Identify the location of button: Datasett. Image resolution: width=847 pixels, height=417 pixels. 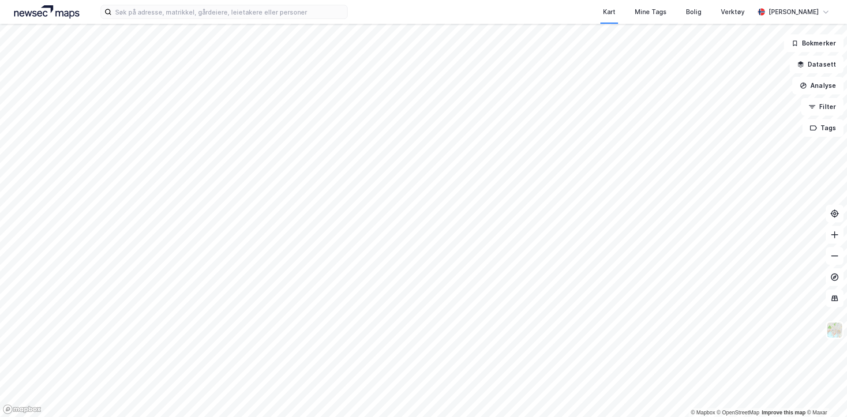
(816, 64).